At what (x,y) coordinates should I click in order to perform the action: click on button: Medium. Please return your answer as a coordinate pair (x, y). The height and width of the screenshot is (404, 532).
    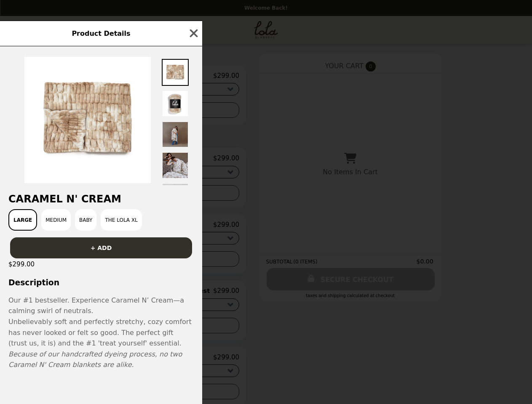
    Looking at the image, I should click on (56, 219).